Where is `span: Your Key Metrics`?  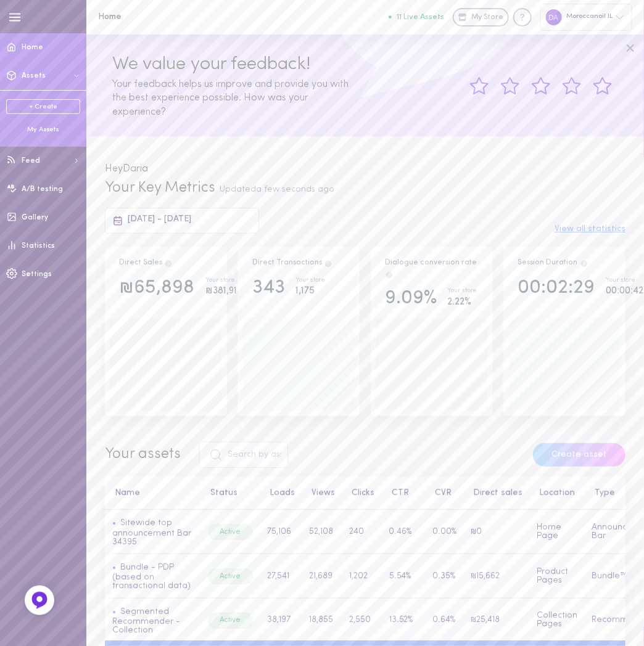
span: Your Key Metrics is located at coordinates (159, 188).